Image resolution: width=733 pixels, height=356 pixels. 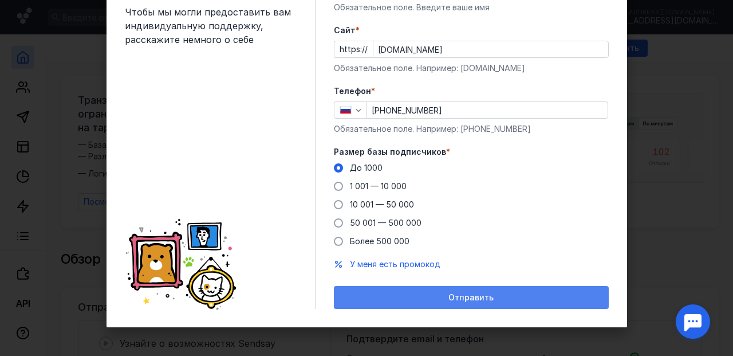 What do you see at coordinates (471, 297) in the screenshot?
I see `span: Отправить` at bounding box center [471, 297].